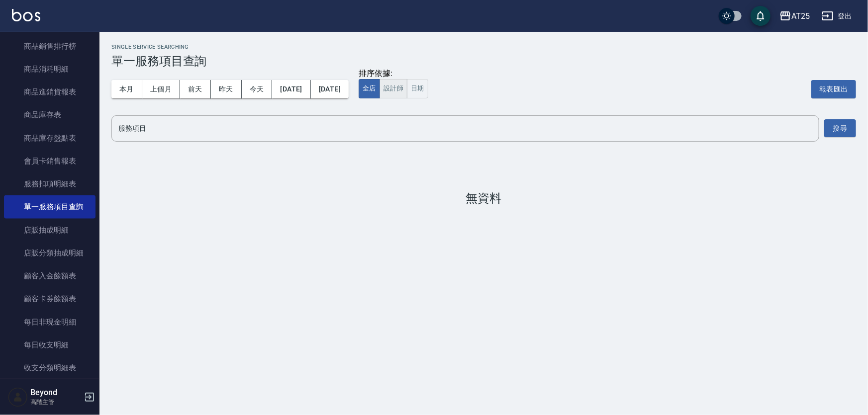  What do you see at coordinates (833, 89) in the screenshot?
I see `button: 報表匯出` at bounding box center [833, 89].